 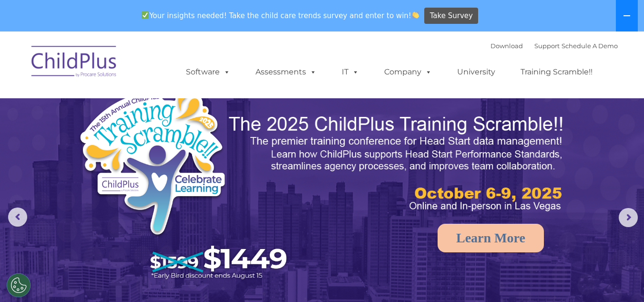 What do you see at coordinates (280, 15) in the screenshot?
I see `span: Your insights needed! Take the child care trends survey and enter to win!` at bounding box center [280, 15].